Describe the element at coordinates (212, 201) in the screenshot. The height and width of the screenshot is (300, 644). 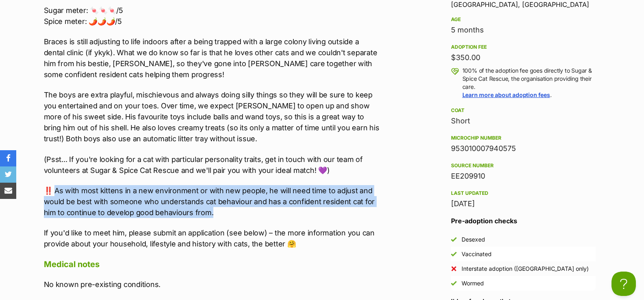
I see `p: ‼️ As with most kittens in a new environment or with new people, he will need time to adjust and ...` at that location.